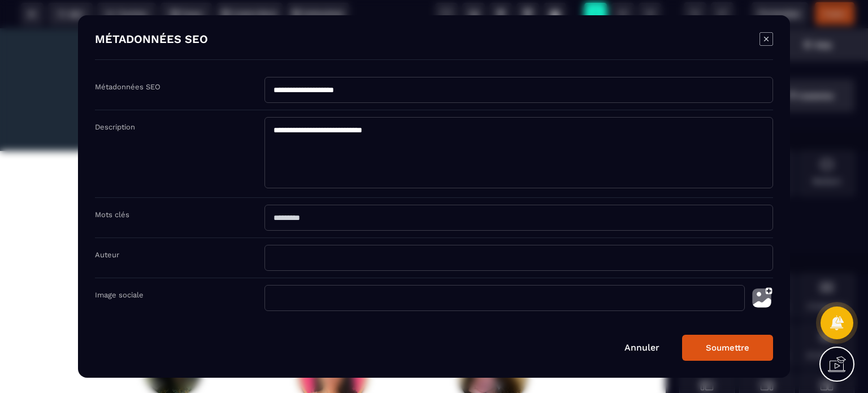  Describe the element at coordinates (493, 346) in the screenshot. I see `img: 10cf01e9de64986a195aedb85c2b3fdb_472804210_10227667990196579_2709440772251063410_n.jpg` at that location.